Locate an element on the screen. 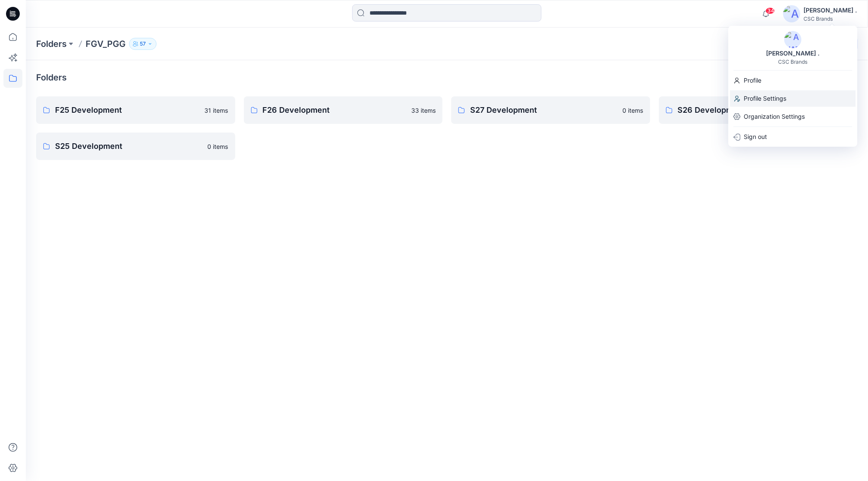 The height and width of the screenshot is (481, 868). h4: Folders is located at coordinates (51, 77).